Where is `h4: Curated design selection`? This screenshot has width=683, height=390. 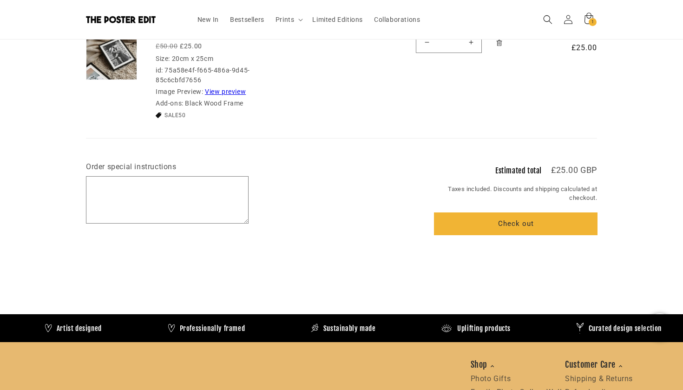 h4: Curated design selection is located at coordinates (622, 328).